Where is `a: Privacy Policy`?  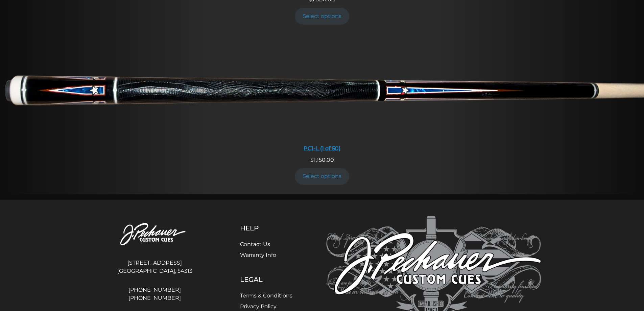 a: Privacy Policy is located at coordinates (258, 306).